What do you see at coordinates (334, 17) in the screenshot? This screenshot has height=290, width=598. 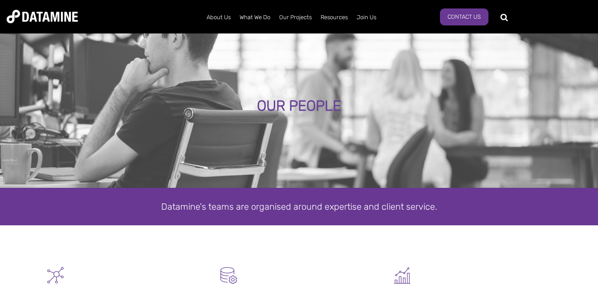 I see `a: Resources` at bounding box center [334, 17].